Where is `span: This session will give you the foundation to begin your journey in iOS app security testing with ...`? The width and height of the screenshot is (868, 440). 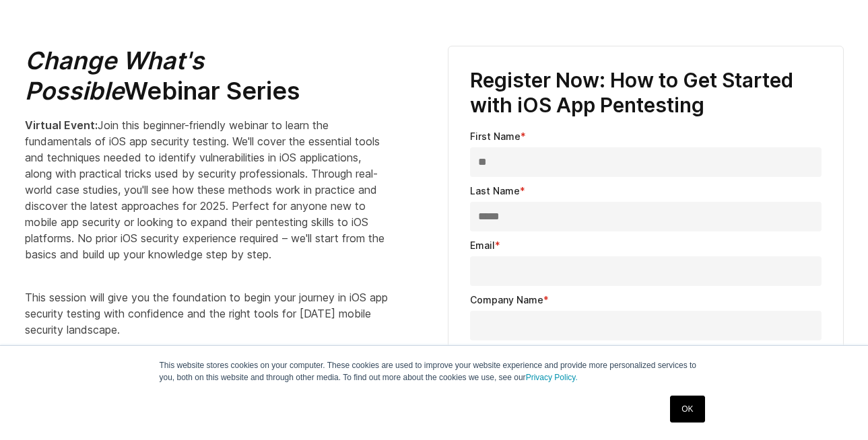
span: This session will give you the foundation to begin your journey in iOS app security testing with ... is located at coordinates (206, 314).